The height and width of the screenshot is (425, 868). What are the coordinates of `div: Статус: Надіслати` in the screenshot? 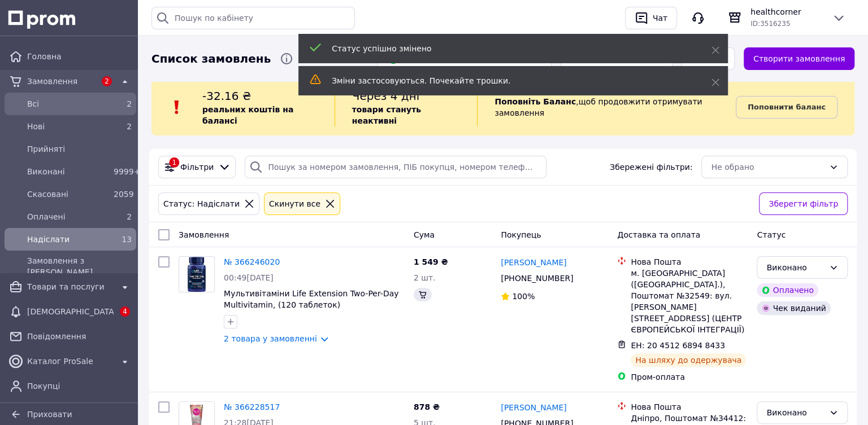 It's located at (201, 204).